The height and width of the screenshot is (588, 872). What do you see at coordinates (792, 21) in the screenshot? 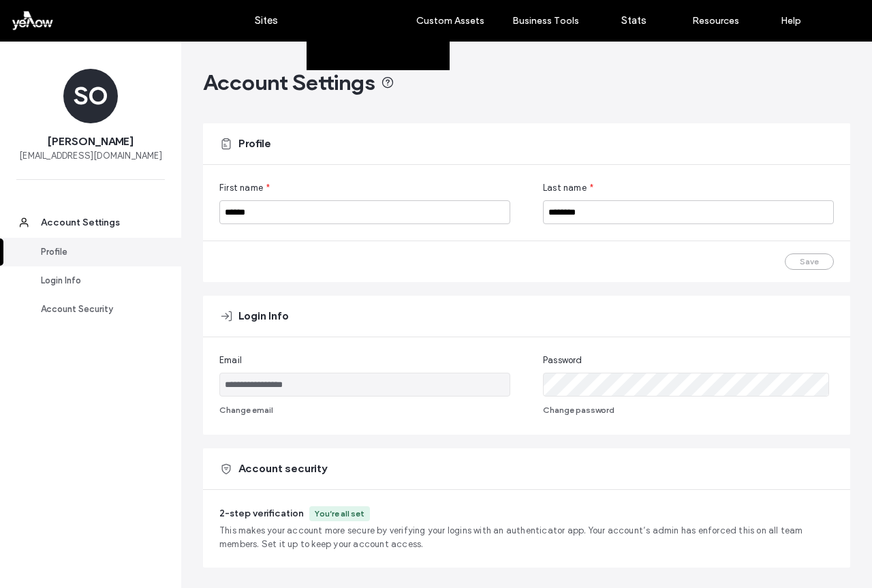
I see `label: Help` at bounding box center [792, 21].